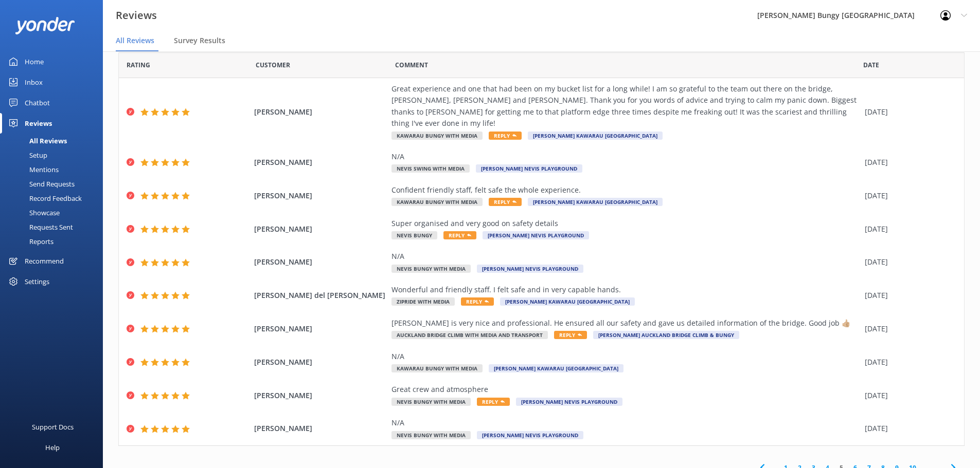 Image resolution: width=980 pixels, height=468 pixels. Describe the element at coordinates (423, 301) in the screenshot. I see `span: Zipride with Media` at that location.